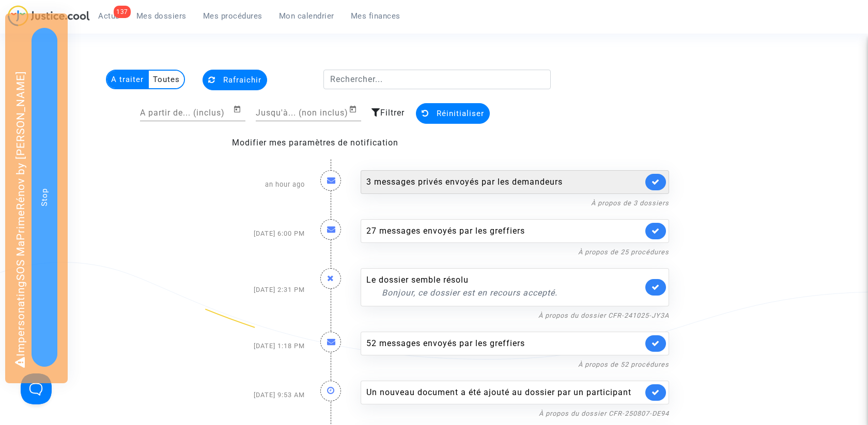 This screenshot has width=868, height=425. Describe the element at coordinates (437, 80) in the screenshot. I see `input: Rechercher...` at that location.